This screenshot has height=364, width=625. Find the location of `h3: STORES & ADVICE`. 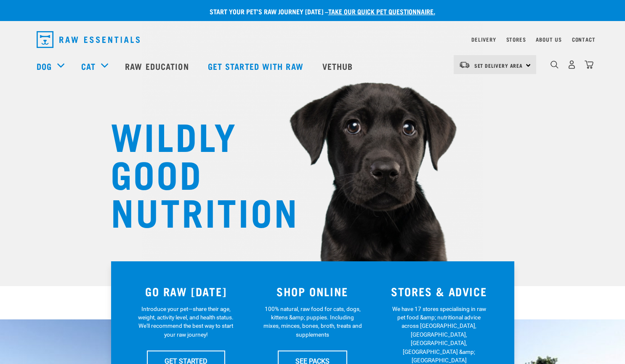

h3: STORES & ADVICE is located at coordinates (439, 291).